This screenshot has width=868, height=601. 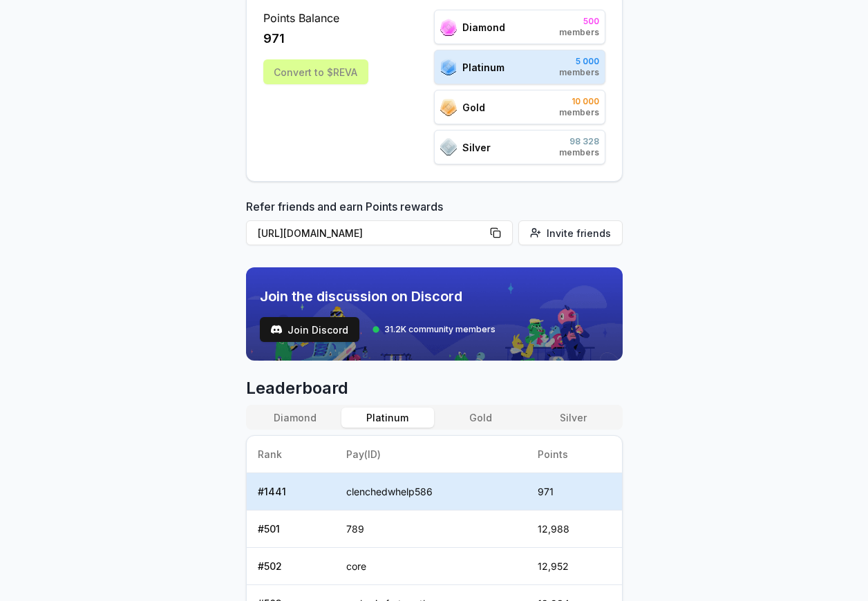 I want to click on img: test, so click(x=276, y=330).